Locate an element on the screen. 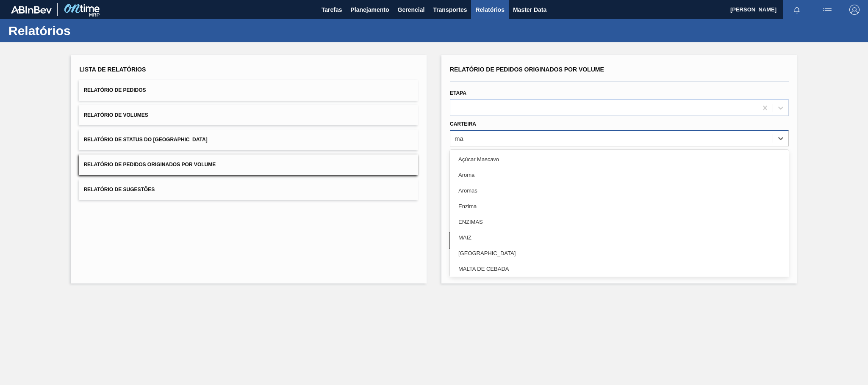 The image size is (868, 385). button: Relatório de Pedidos Originados por Volume is located at coordinates (248, 165).